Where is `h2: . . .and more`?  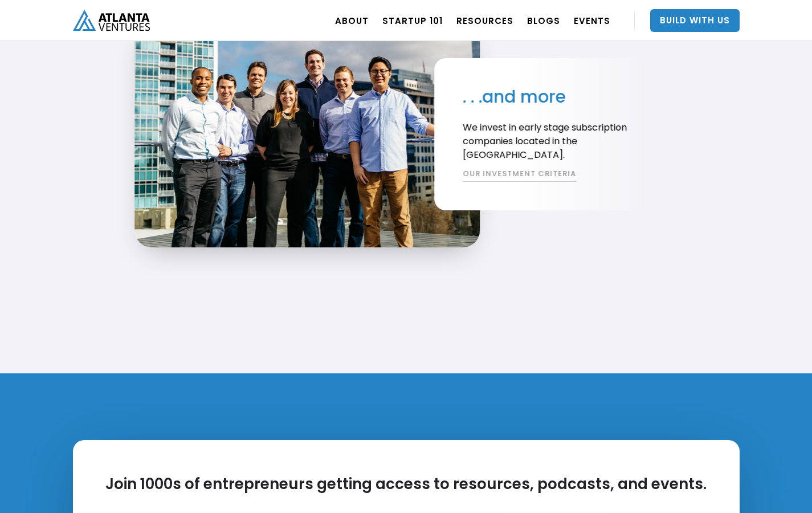 h2: . . .and more is located at coordinates (563, 97).